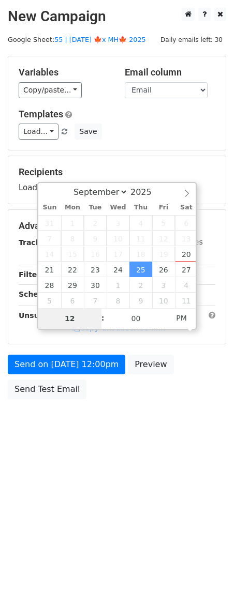 Image resolution: width=234 pixels, height=608 pixels. Describe the element at coordinates (118, 269) in the screenshot. I see `span: September 24, 2025` at that location.